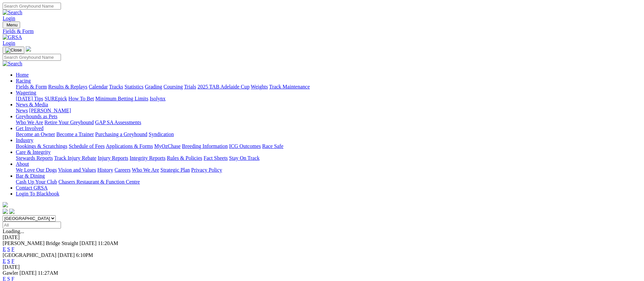 The width and height of the screenshot is (644, 281). I want to click on a: Tracks, so click(116, 86).